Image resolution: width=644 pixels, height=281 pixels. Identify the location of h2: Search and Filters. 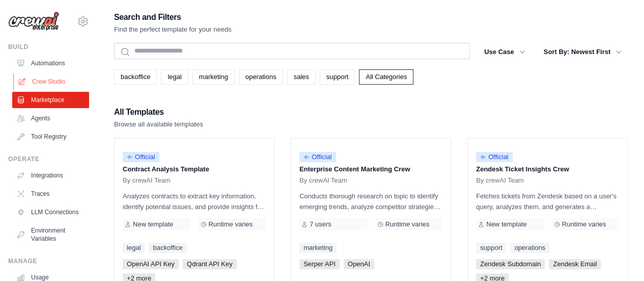
(173, 17).